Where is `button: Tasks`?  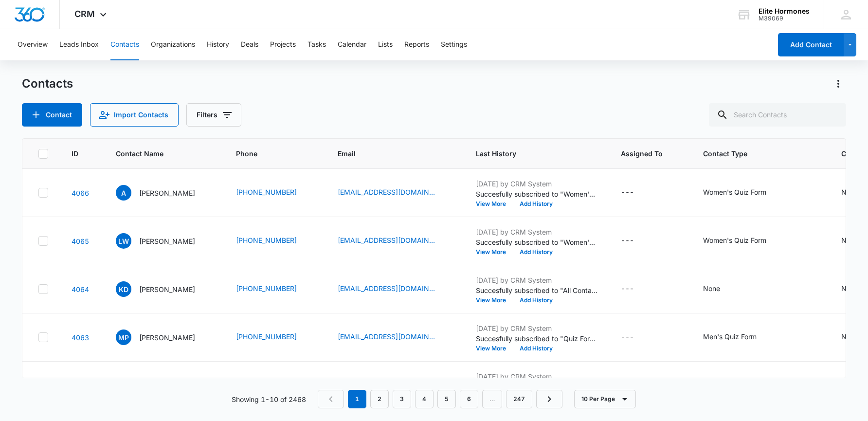
button: Tasks is located at coordinates (316, 45).